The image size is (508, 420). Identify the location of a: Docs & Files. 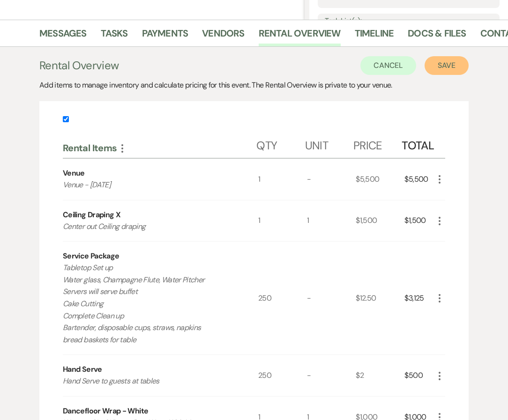
(437, 36).